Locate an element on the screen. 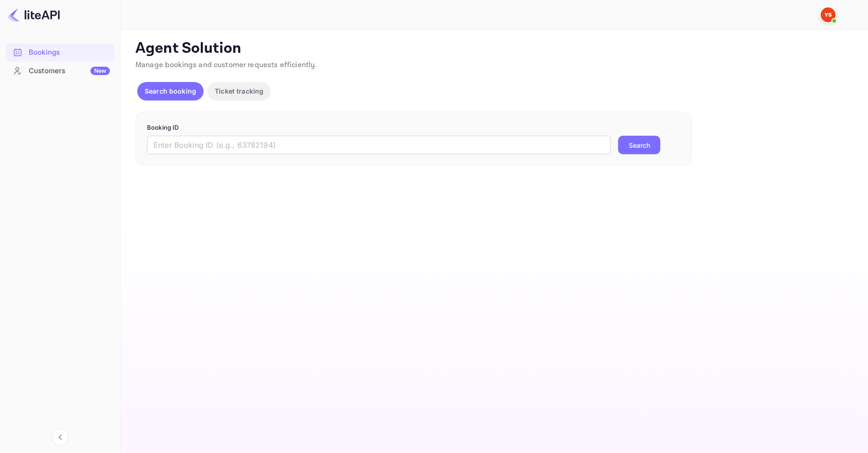  img: LiteAPI logo is located at coordinates (33, 15).